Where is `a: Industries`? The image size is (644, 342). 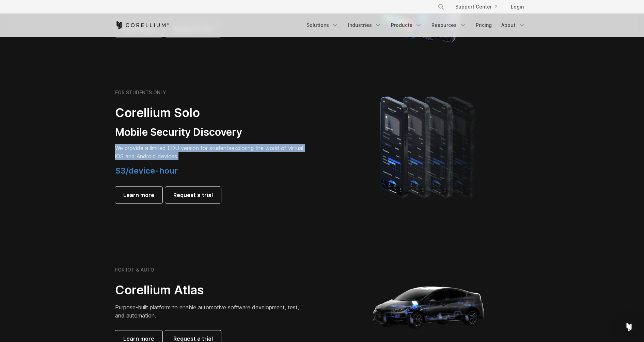 a: Industries is located at coordinates (365, 25).